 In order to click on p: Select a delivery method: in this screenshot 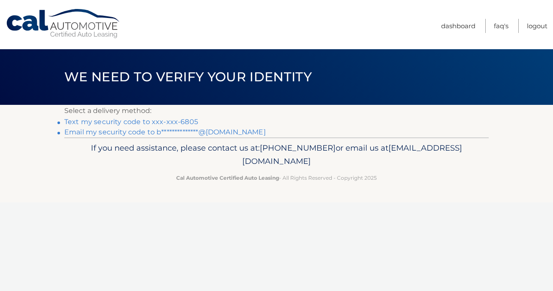, I will do `click(276, 111)`.